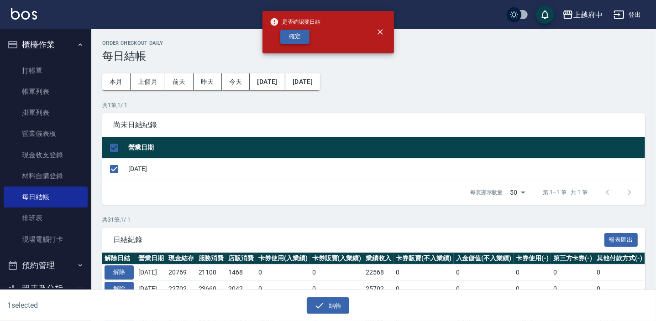 This screenshot has width=656, height=321. I want to click on a: 營業儀表板, so click(46, 134).